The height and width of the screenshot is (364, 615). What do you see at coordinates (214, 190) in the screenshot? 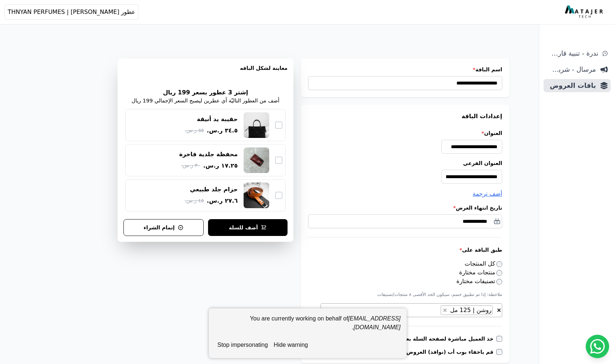
I see `div: حزام جلد طبيعي` at bounding box center [214, 190].